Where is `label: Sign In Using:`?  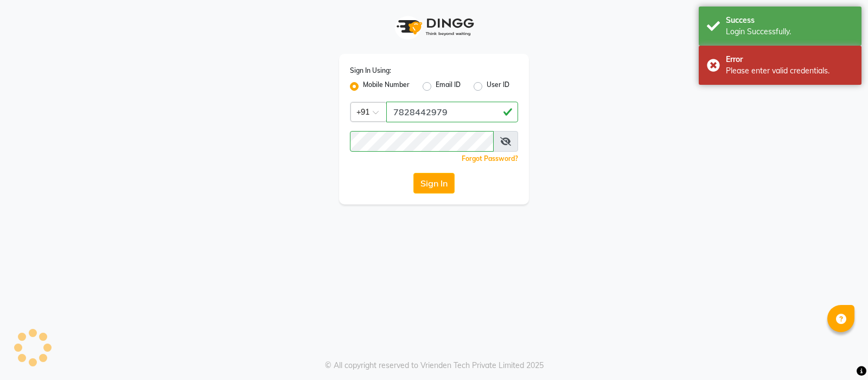 label: Sign In Using: is located at coordinates (370, 70).